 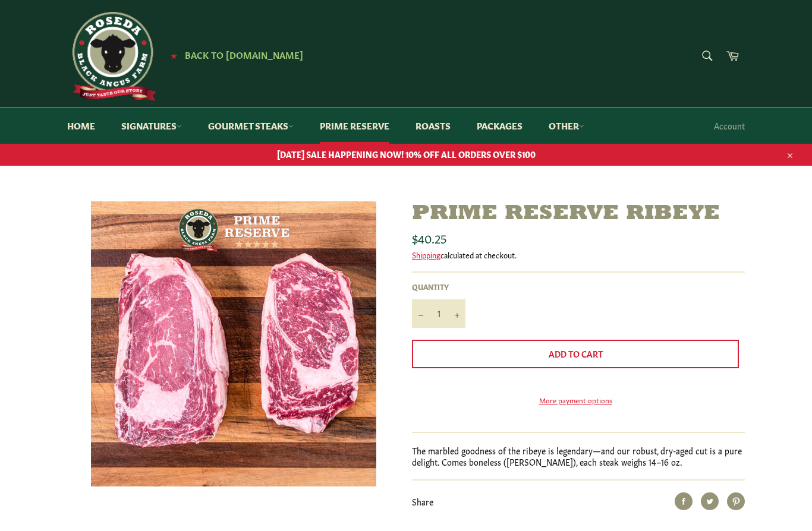 I want to click on button: Increase item quantity by one, so click(x=457, y=313).